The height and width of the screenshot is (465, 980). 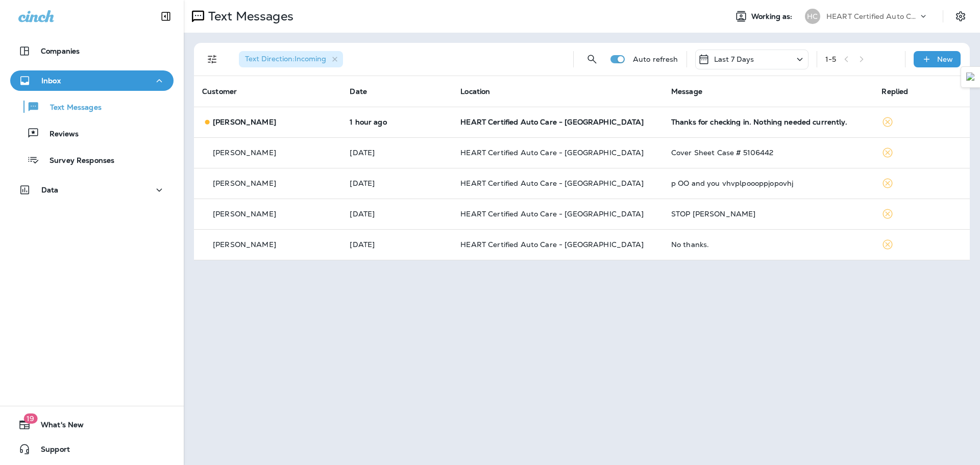 I want to click on button: Search Messages, so click(x=592, y=59).